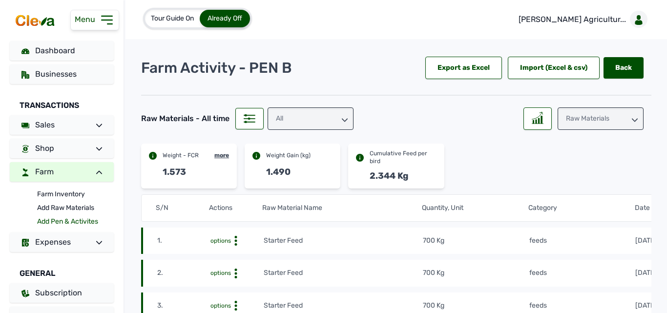  Describe the element at coordinates (55, 50) in the screenshot. I see `span: Dashboard` at that location.